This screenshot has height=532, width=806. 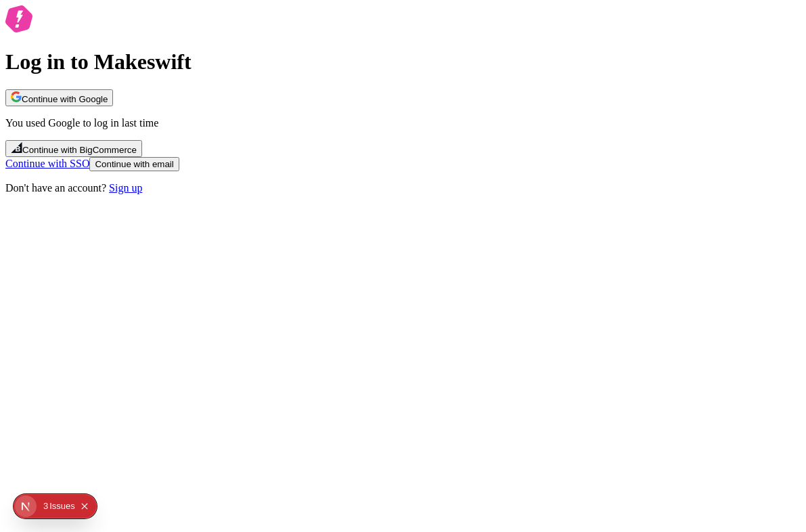 I want to click on h1: Log in to Makeswift, so click(x=403, y=61).